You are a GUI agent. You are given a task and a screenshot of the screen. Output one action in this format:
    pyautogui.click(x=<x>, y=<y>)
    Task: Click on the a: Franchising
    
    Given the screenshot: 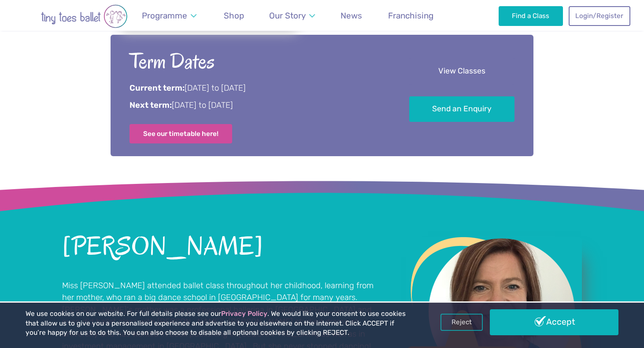 What is the action you would take?
    pyautogui.click(x=410, y=15)
    